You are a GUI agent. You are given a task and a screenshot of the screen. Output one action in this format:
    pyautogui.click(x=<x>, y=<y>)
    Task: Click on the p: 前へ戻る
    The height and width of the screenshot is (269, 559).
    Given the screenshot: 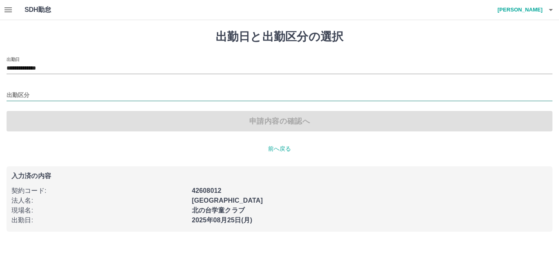 What is the action you would take?
    pyautogui.click(x=280, y=149)
    